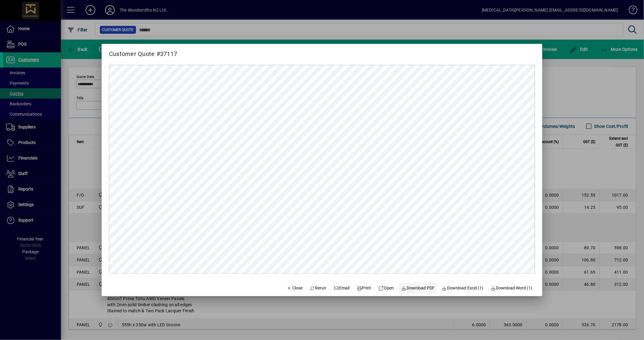 The image size is (644, 340). What do you see at coordinates (462, 288) in the screenshot?
I see `button: Download Excel (1)` at bounding box center [462, 288].